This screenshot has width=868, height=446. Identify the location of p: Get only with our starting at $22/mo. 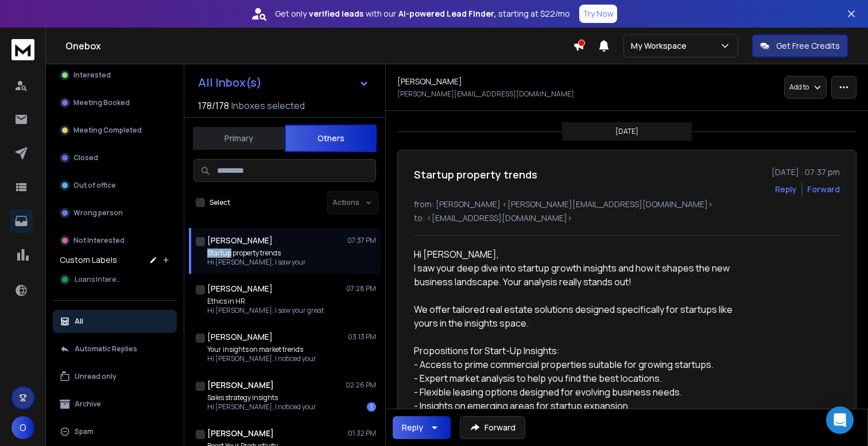
(423, 14).